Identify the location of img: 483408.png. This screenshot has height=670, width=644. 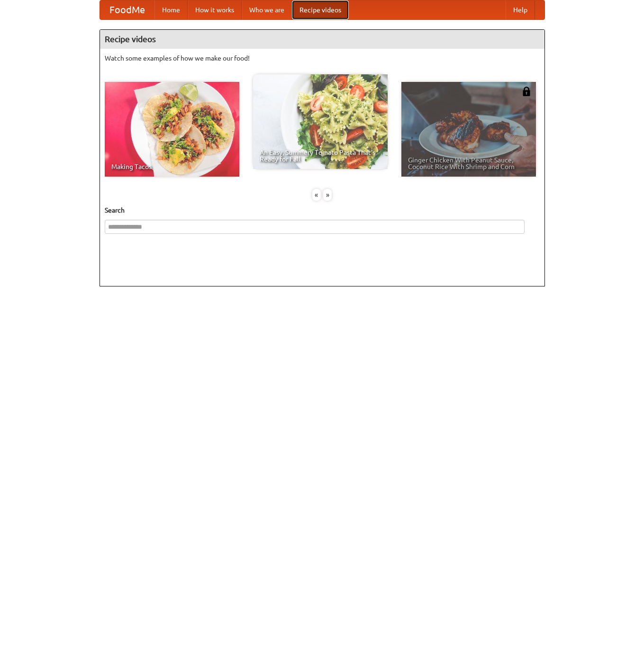
(526, 92).